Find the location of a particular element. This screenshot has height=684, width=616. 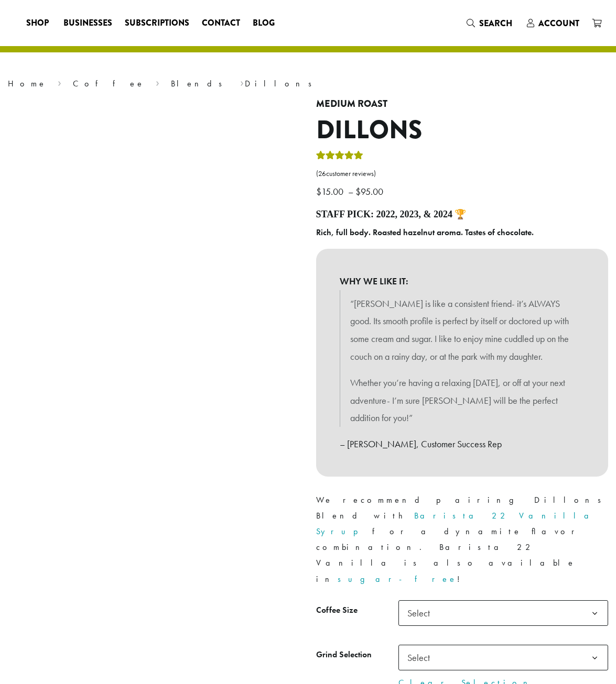

a: Barista 22 Vanilla Syrup is located at coordinates (456, 523).